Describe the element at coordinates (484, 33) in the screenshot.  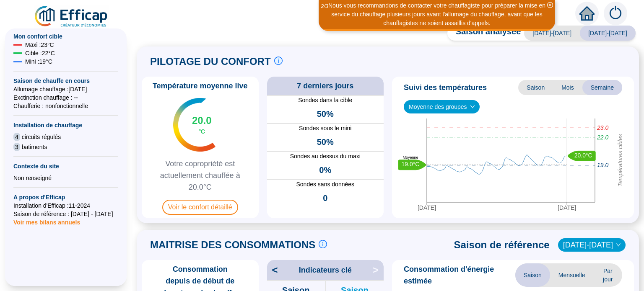
I see `span: Saison analysée` at that location.